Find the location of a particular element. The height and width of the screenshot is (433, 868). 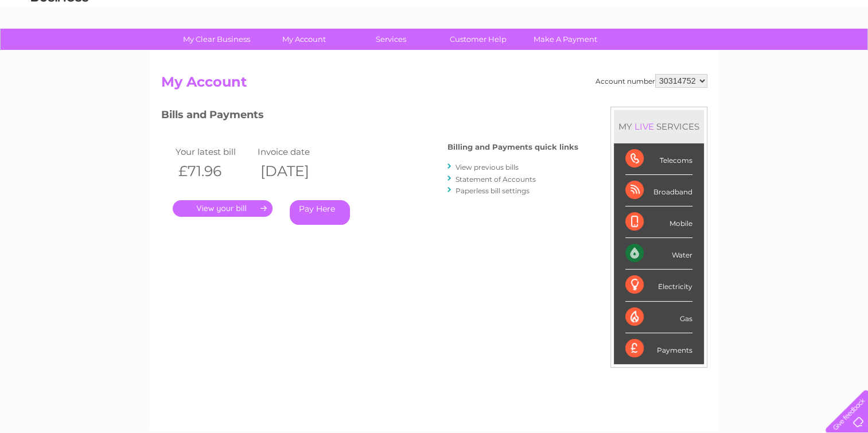

a: Make A Payment is located at coordinates (565, 39).